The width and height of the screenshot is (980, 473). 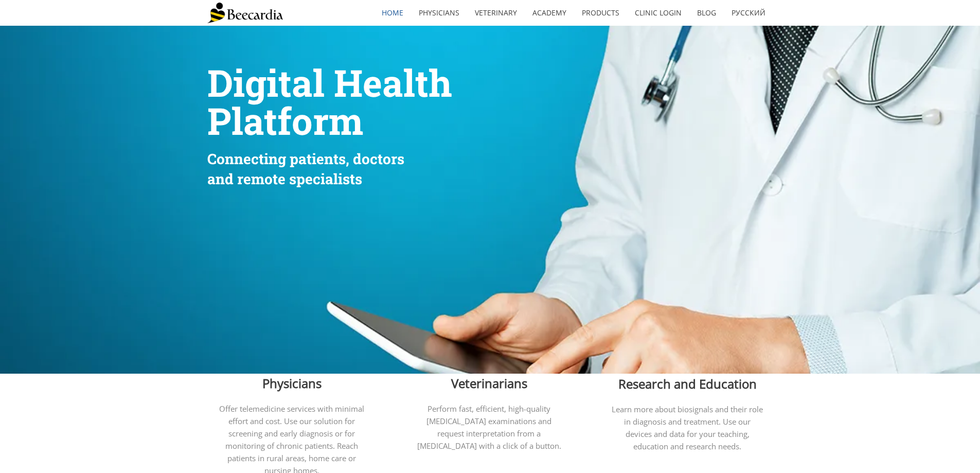 I want to click on a: Blog, so click(x=707, y=13).